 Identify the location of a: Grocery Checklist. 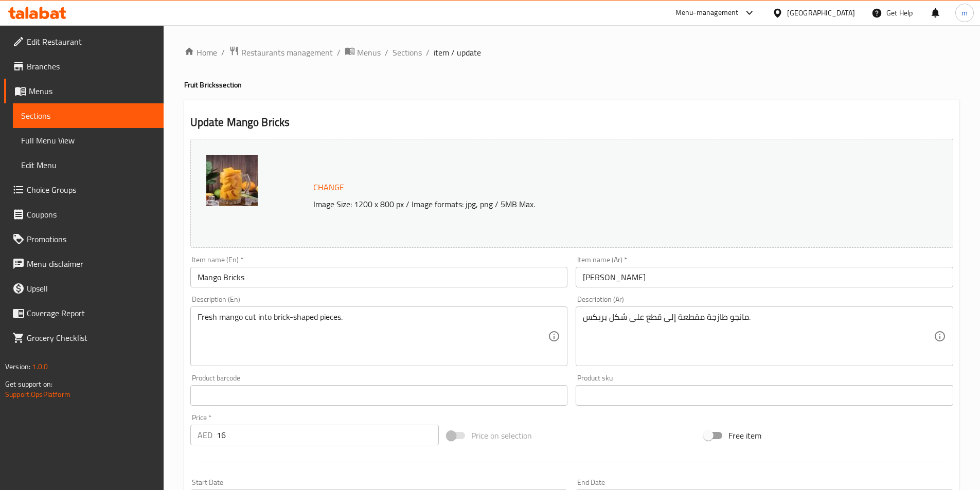
(84, 337).